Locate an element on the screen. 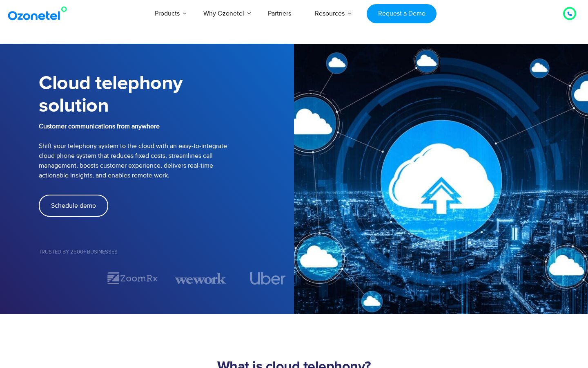  div: 2 / 7 is located at coordinates (132, 278).